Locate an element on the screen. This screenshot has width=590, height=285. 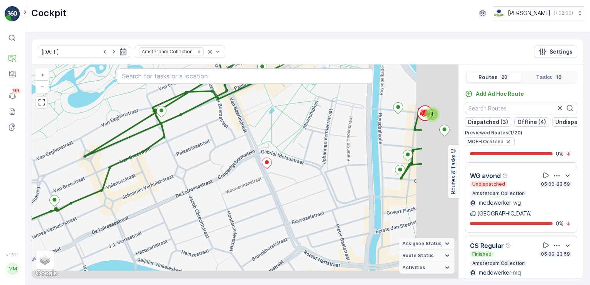
p: Routes is located at coordinates (488, 77).